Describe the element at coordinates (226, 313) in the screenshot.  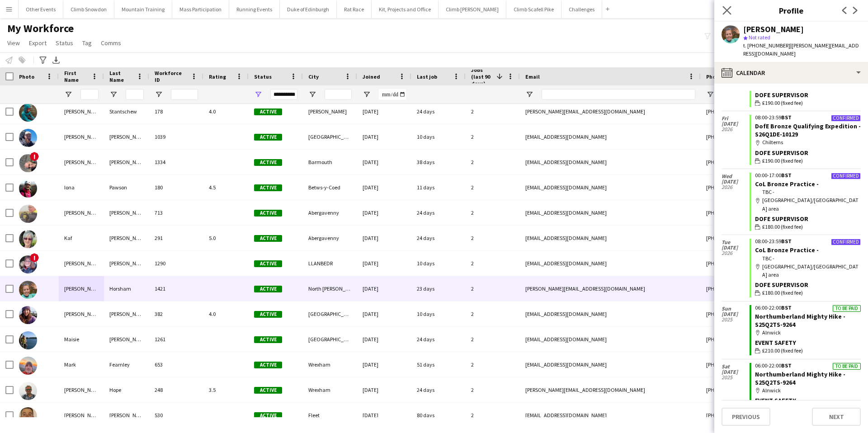
I see `div: 4.0` at that location.